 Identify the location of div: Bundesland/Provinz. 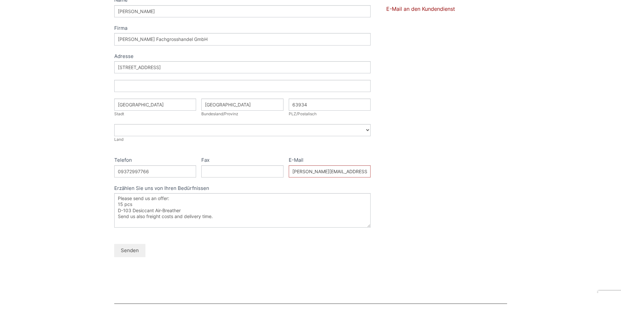
(242, 114).